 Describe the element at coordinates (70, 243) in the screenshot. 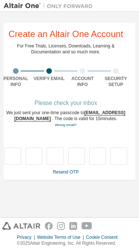

I see `p: © 2025 Altair Engineering, Inc. All Rights Reserved.` at that location.